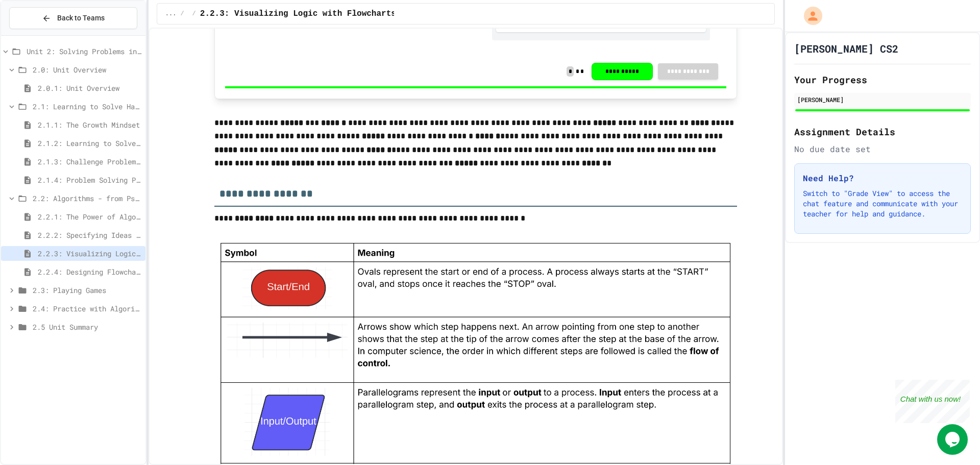 The image size is (980, 465). I want to click on div: No due date set, so click(882, 149).